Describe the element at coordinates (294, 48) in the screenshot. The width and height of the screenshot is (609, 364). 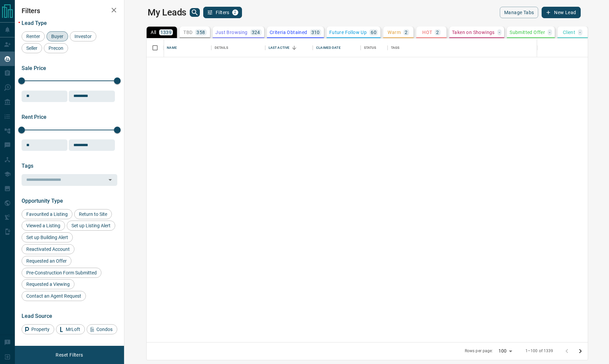
I see `button: Sort` at that location.